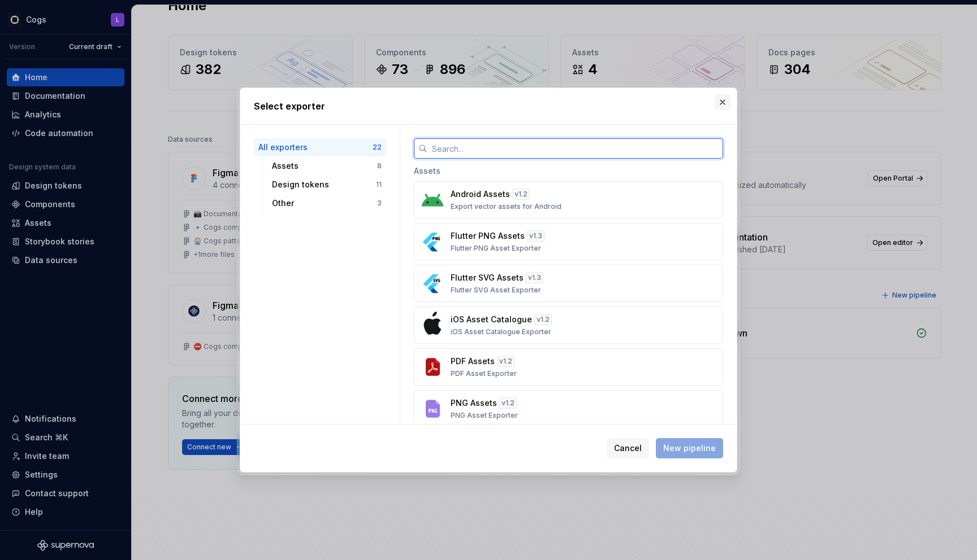 This screenshot has height=560, width=977. I want to click on button: Other3, so click(327, 203).